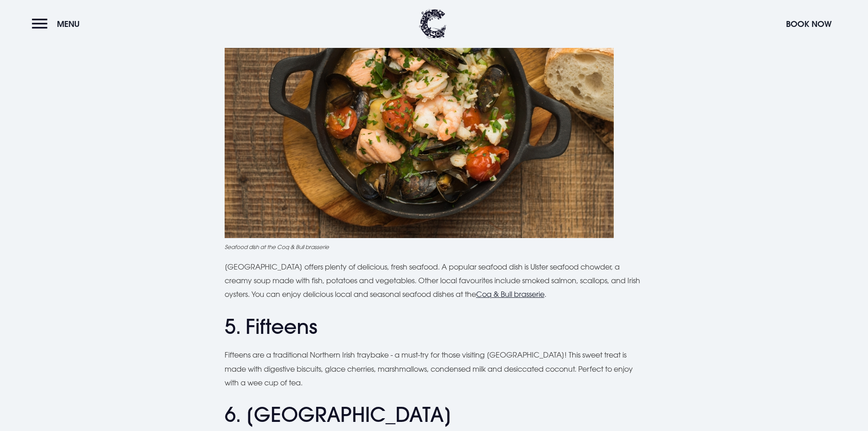  Describe the element at coordinates (433, 23) in the screenshot. I see `img: Clandeboye Lodge` at that location.